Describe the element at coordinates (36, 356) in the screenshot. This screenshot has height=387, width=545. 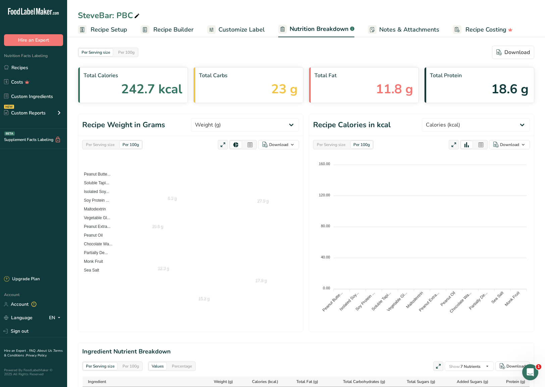
I see `a: Privacy Policy` at that location.